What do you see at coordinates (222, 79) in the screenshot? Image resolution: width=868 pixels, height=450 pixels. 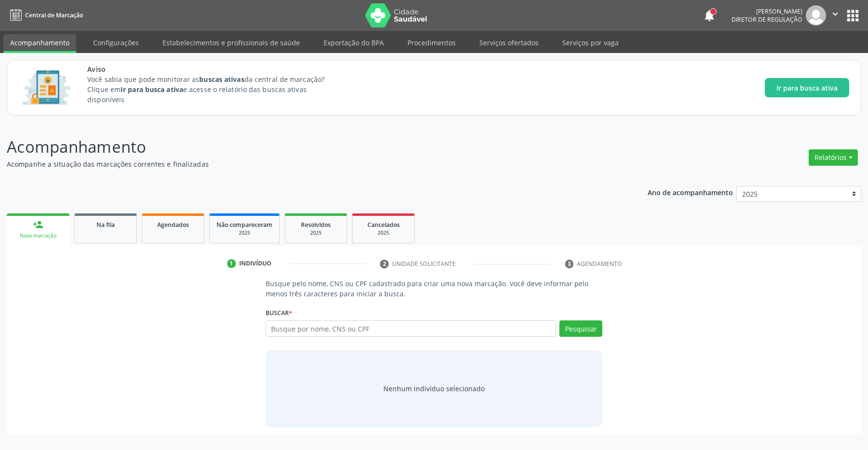 I see `strong: buscas ativas` at bounding box center [222, 79].